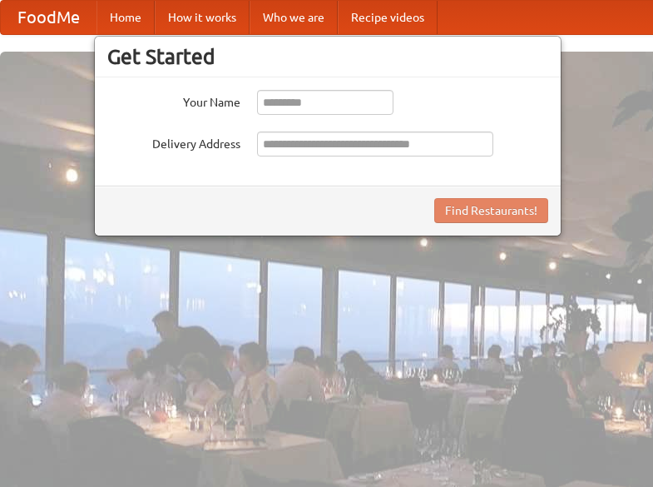 This screenshot has width=653, height=487. I want to click on a: Recipe videos, so click(388, 17).